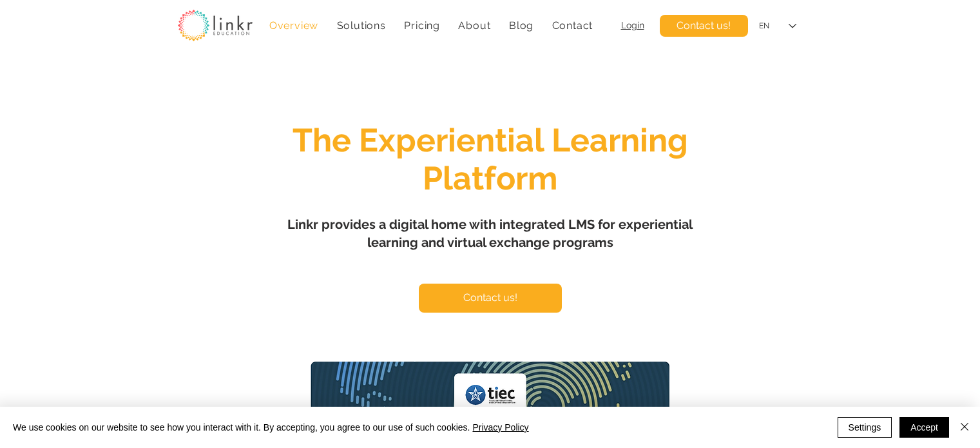 This screenshot has width=980, height=448. Describe the element at coordinates (521, 25) in the screenshot. I see `span: Blog` at that location.